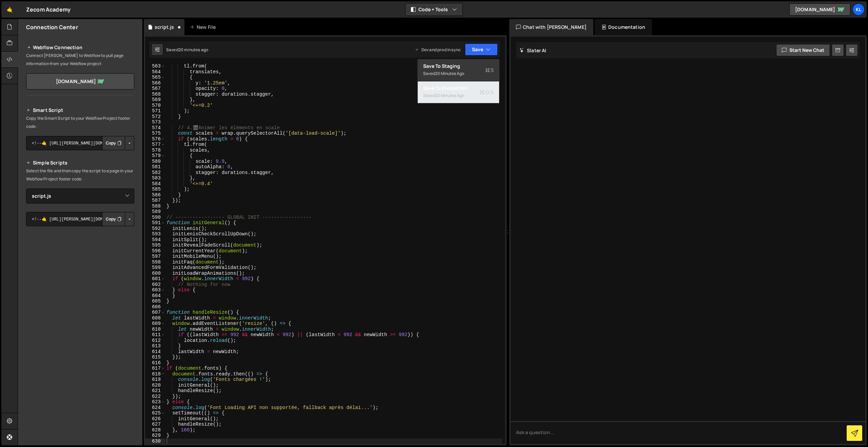 The image size is (868, 447). What do you see at coordinates (155, 262) in the screenshot?
I see `div: 598` at bounding box center [155, 262].